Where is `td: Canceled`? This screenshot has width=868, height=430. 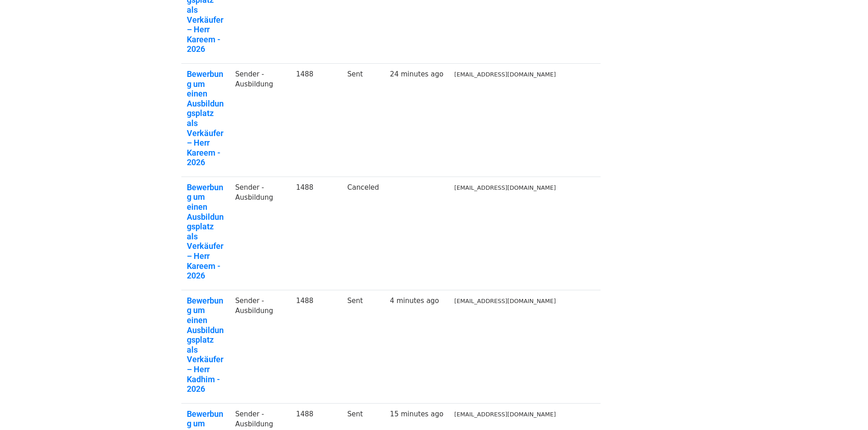
td: Canceled is located at coordinates (363, 233).